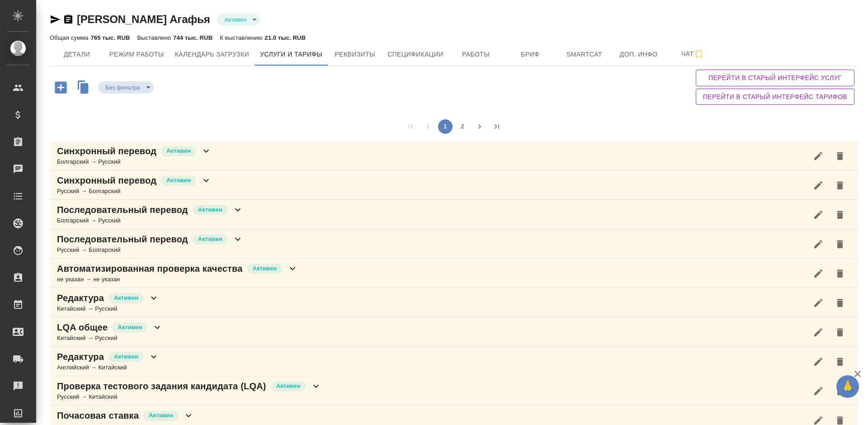 The image size is (868, 425). I want to click on p: 21.0 тыс. RUB, so click(285, 38).